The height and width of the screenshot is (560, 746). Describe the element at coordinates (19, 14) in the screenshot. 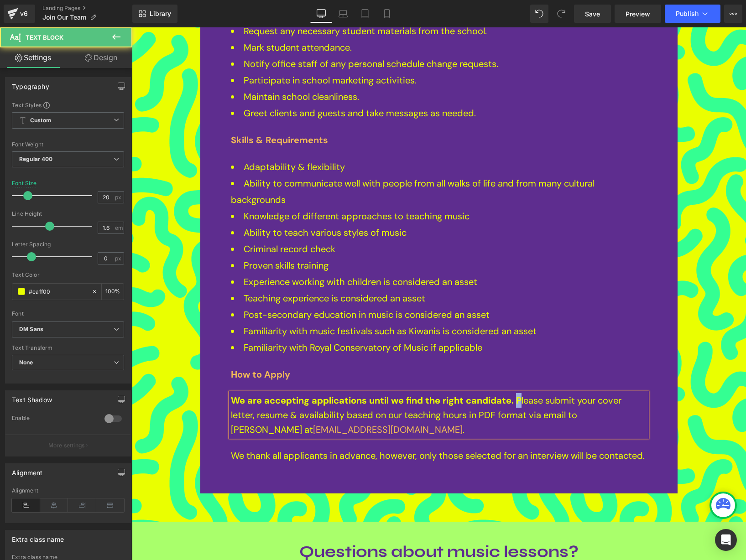

I see `a: v6` at that location.